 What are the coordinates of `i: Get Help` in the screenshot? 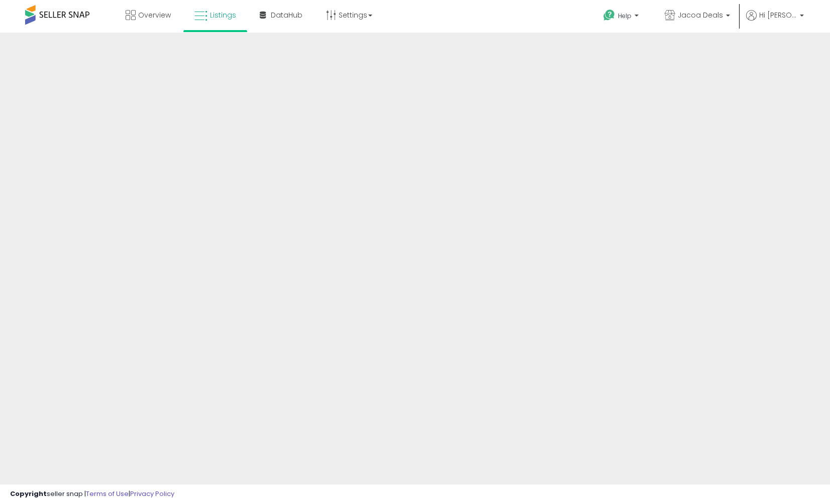 It's located at (608, 15).